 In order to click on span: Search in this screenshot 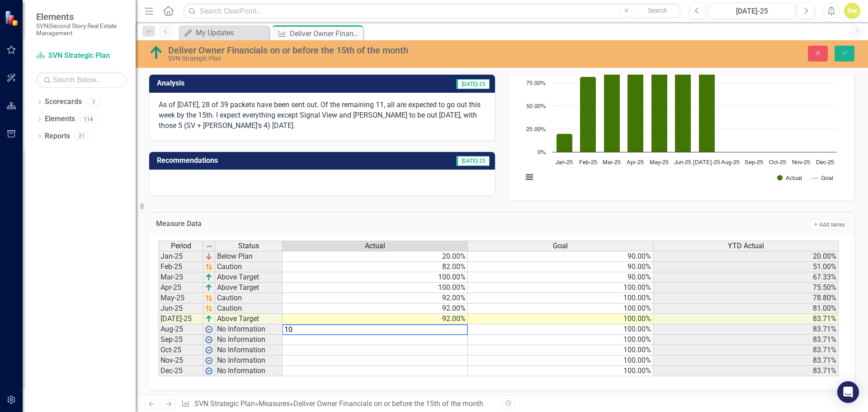, I will do `click(657, 10)`.